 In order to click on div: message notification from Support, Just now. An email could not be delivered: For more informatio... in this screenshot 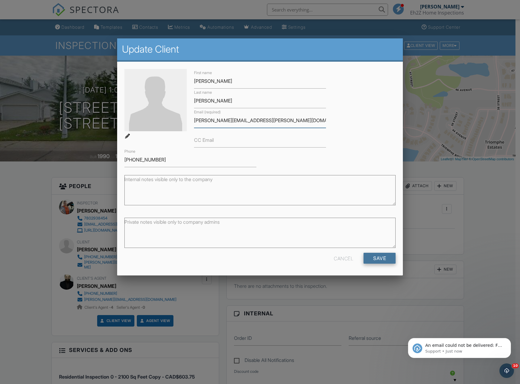, I will do `click(61, 23)`.